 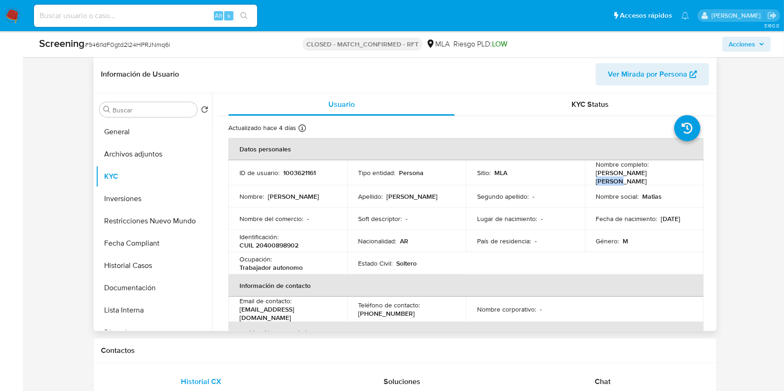 I want to click on p: País de residencia :, so click(x=504, y=241).